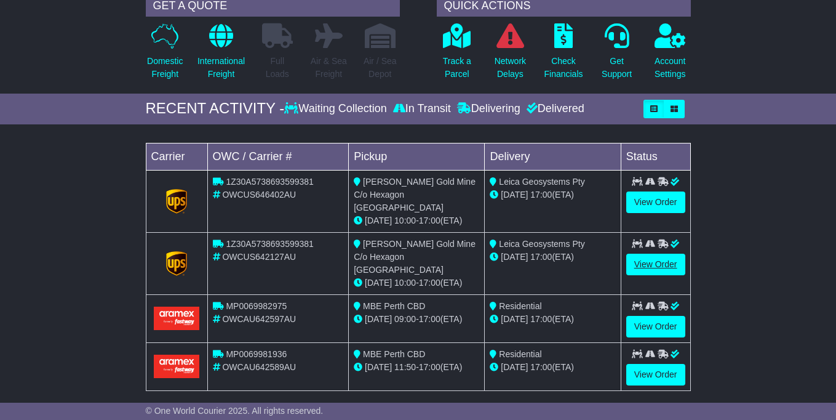 Image resolution: width=836 pixels, height=420 pixels. Describe the element at coordinates (337, 109) in the screenshot. I see `div: Waiting Collection` at that location.